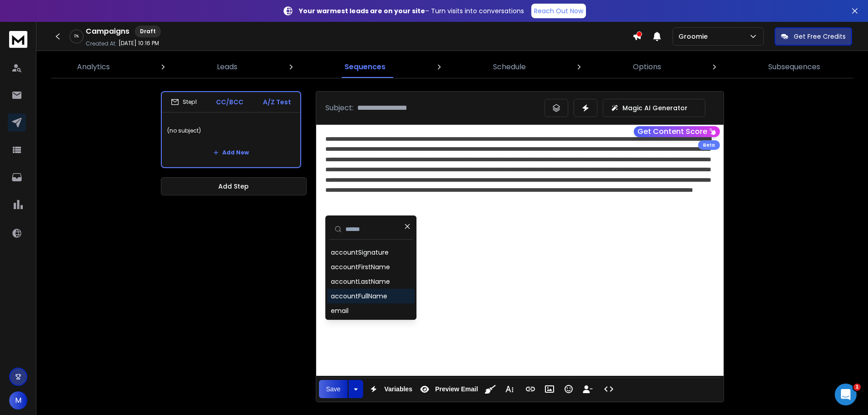 The width and height of the screenshot is (868, 415). What do you see at coordinates (227, 67) in the screenshot?
I see `p: Leads` at bounding box center [227, 67].